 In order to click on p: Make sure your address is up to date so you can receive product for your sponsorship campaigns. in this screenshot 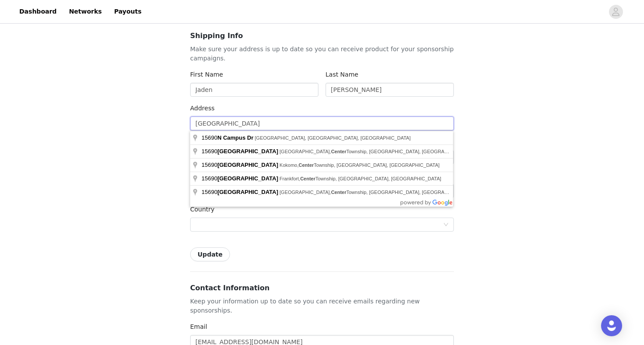, I will do `click(322, 54)`.